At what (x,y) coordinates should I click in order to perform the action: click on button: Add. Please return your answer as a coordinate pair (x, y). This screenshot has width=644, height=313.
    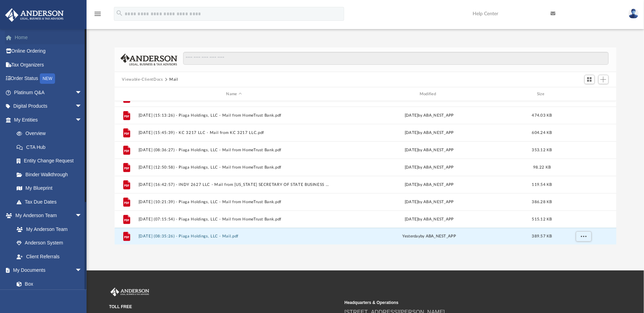
    Looking at the image, I should click on (604, 80).